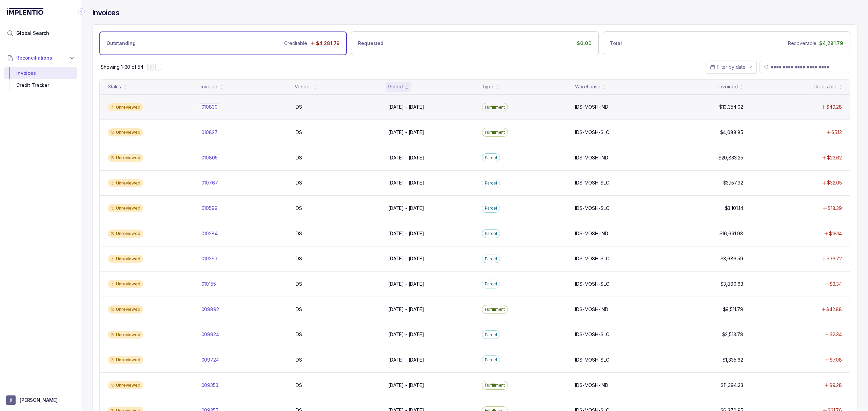  Describe the element at coordinates (210, 385) in the screenshot. I see `p: 009353` at that location.